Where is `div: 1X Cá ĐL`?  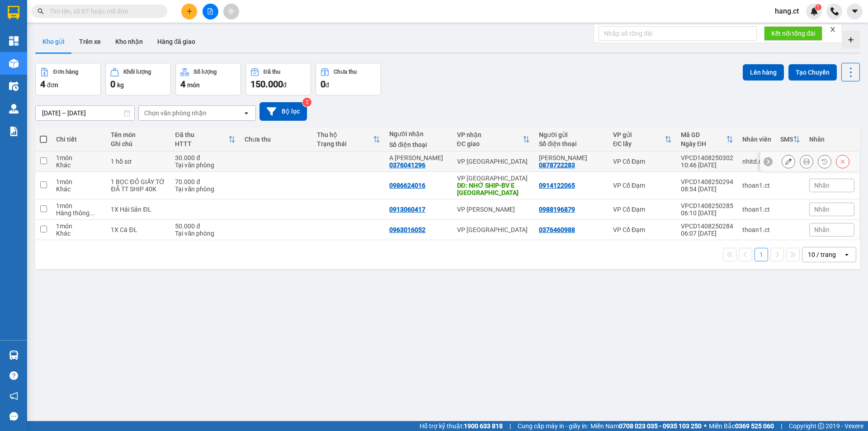
div: 1X Cá ĐL is located at coordinates (138, 230).